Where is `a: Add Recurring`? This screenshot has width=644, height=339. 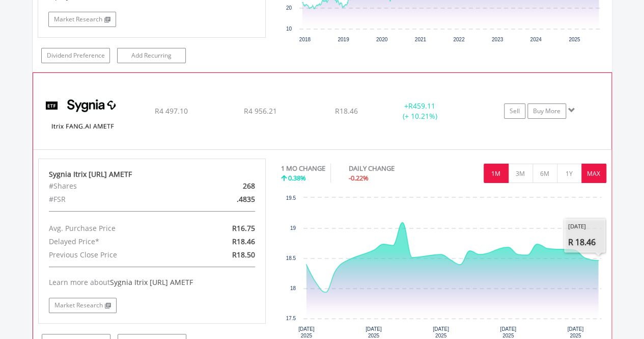
a: Add Recurring is located at coordinates (151, 56).